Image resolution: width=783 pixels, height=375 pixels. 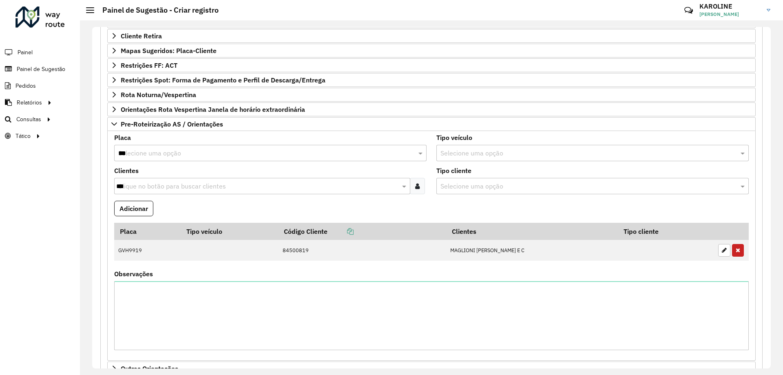 I want to click on span: Mapas Sugeridos: Placa-Cliente, so click(x=168, y=51).